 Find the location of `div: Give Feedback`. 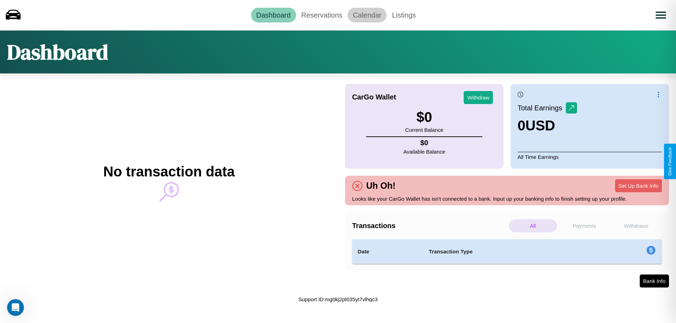

div: Give Feedback is located at coordinates (670, 162).